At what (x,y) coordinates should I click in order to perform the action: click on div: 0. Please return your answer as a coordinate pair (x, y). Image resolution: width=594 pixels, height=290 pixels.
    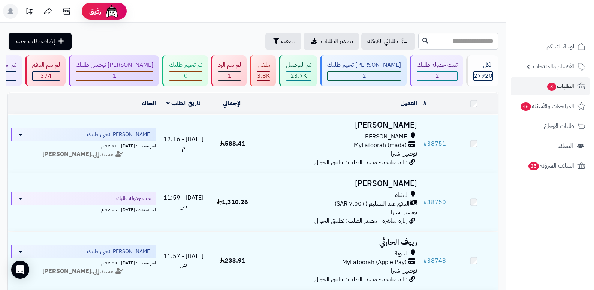
    Looking at the image, I should click on (186, 76).